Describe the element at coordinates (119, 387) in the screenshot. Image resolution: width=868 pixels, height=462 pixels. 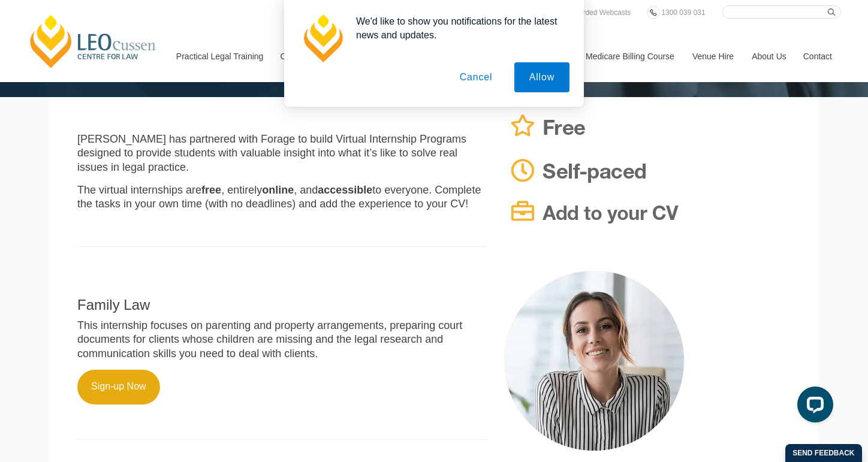
I see `a: Sign-up Now` at that location.